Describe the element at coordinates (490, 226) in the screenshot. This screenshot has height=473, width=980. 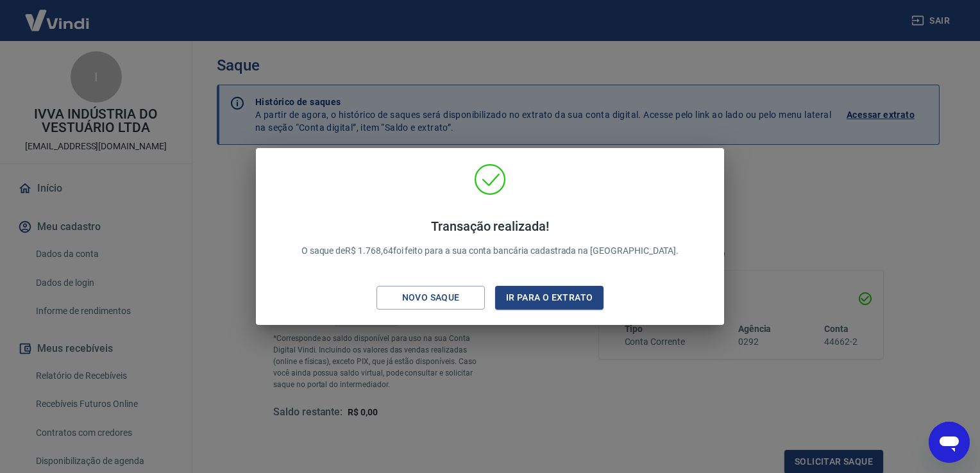
I see `h4: Transação realizada!` at that location.